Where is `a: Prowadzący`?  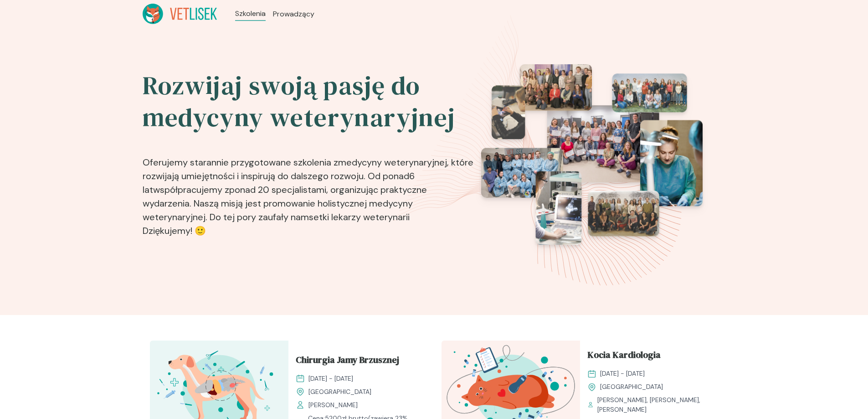
a: Prowadzący is located at coordinates (294, 14).